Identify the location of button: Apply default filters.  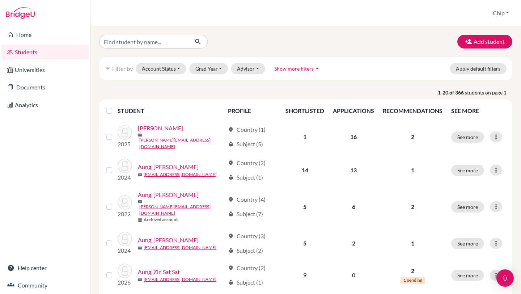
(478, 68).